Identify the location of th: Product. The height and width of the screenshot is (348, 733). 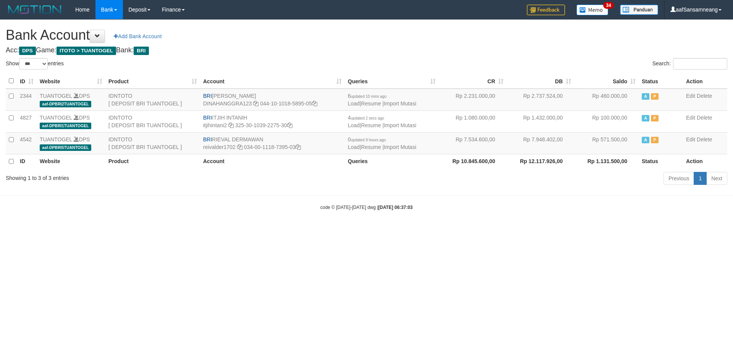
(153, 161).